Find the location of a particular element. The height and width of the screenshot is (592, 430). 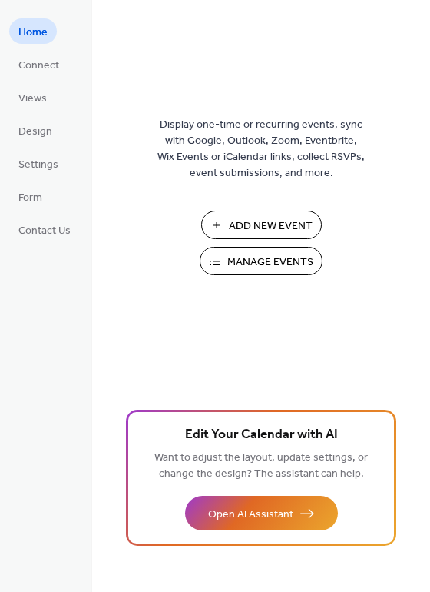

span: Home is located at coordinates (33, 32).